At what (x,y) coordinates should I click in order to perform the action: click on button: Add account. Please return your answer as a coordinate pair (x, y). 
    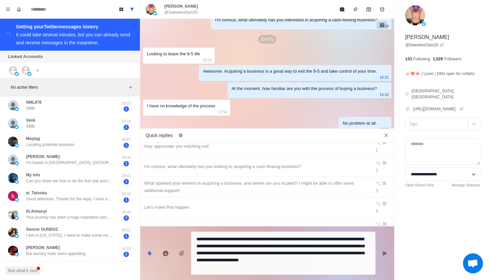
    Looking at the image, I should click on (37, 70).